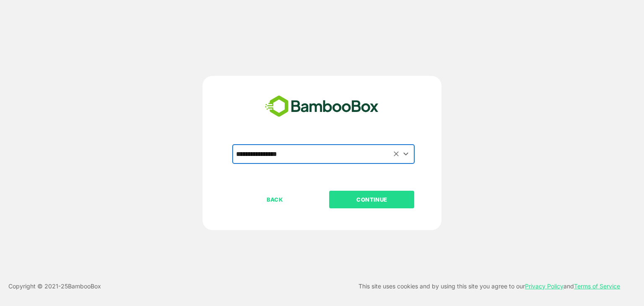 The height and width of the screenshot is (306, 644). I want to click on button: Open, so click(406, 154).